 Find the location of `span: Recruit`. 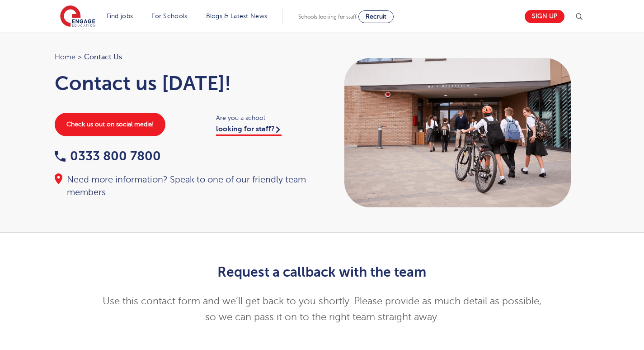

span: Recruit is located at coordinates (376, 16).